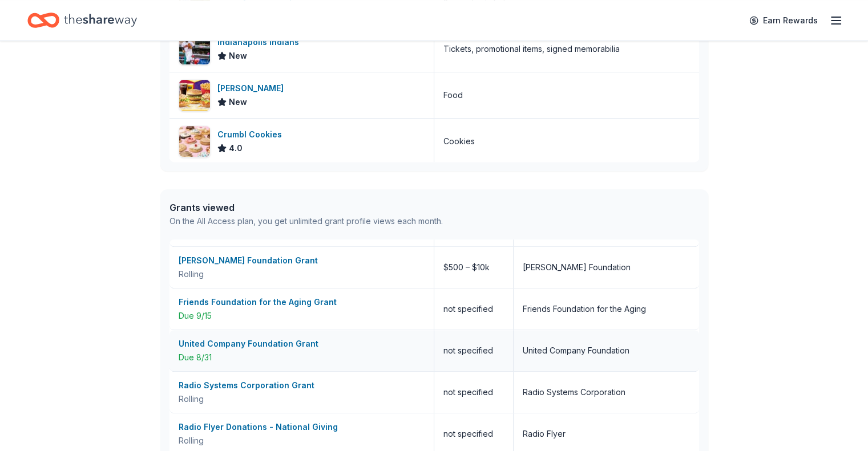 The width and height of the screenshot is (868, 451). I want to click on div: On the All Access plan, you get unlimited grant profile views each month., so click(306, 221).